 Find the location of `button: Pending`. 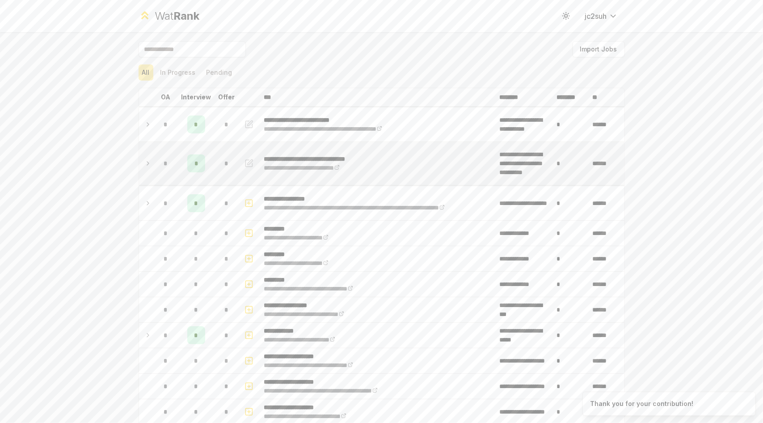

button: Pending is located at coordinates (220, 72).